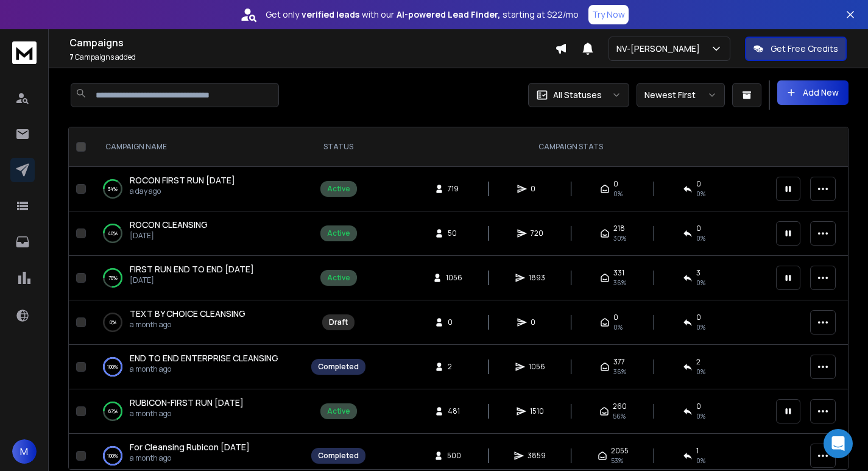 Image resolution: width=868 pixels, height=471 pixels. What do you see at coordinates (681, 95) in the screenshot?
I see `button: Newest First` at bounding box center [681, 95].